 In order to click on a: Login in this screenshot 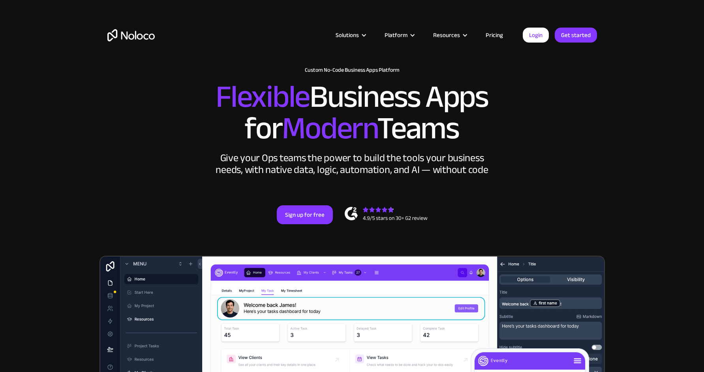, I will do `click(535, 35)`.